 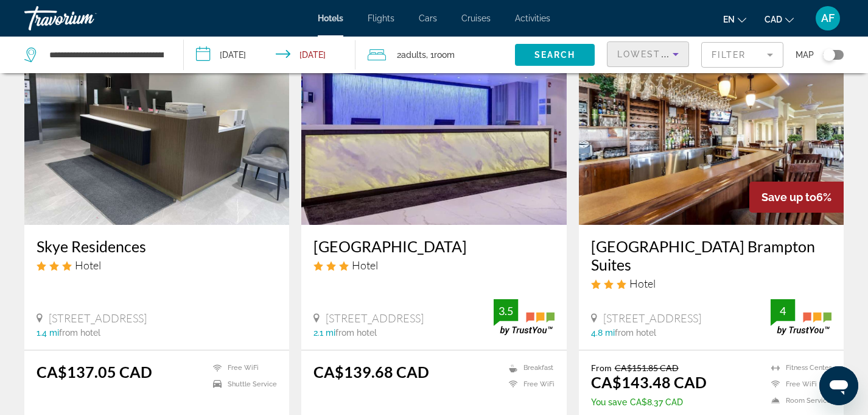 What do you see at coordinates (772, 19) in the screenshot?
I see `span: CAD` at bounding box center [772, 19].